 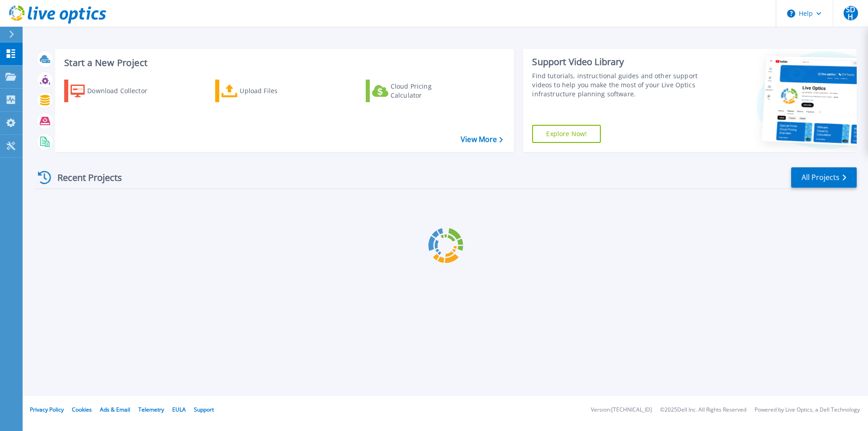 I want to click on a: View More, so click(x=481, y=139).